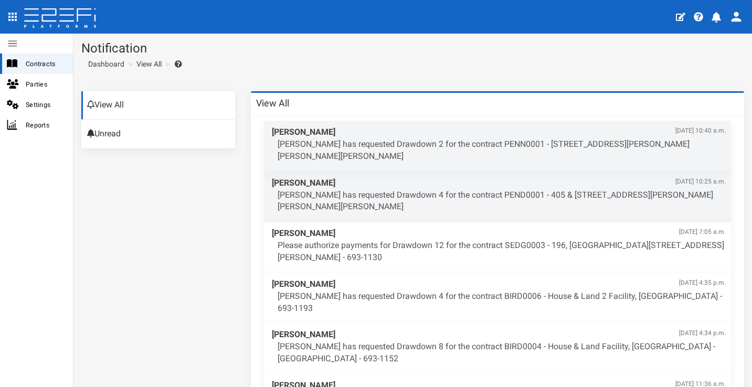 This screenshot has width=752, height=387. Describe the element at coordinates (45, 84) in the screenshot. I see `span: Parties` at that location.